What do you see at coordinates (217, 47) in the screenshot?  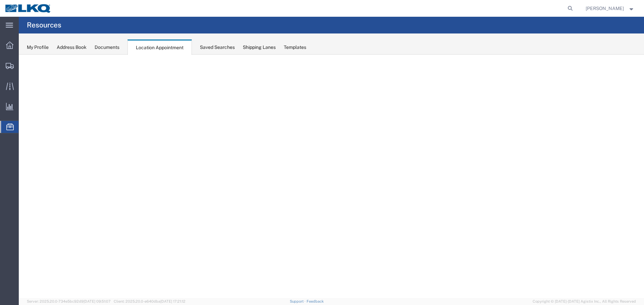 I see `div: Saved Searches` at bounding box center [217, 47].